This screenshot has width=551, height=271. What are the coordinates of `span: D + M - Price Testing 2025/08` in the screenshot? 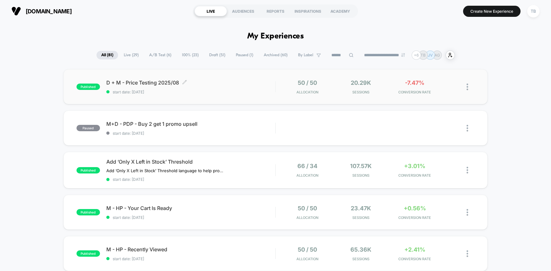 It's located at (191, 83).